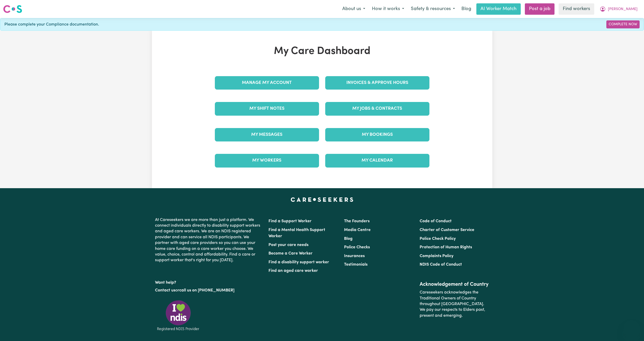  What do you see at coordinates (357, 230) in the screenshot?
I see `a: Media Centre` at bounding box center [357, 230].